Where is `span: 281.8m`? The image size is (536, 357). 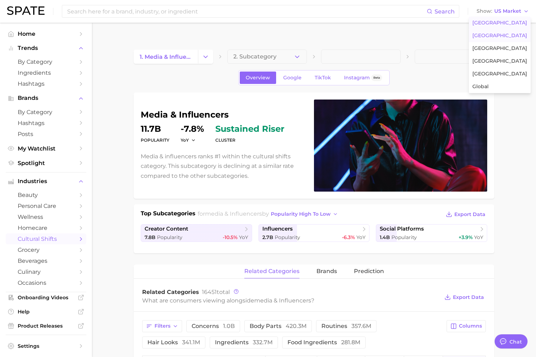 span: 281.8m is located at coordinates (351, 342).